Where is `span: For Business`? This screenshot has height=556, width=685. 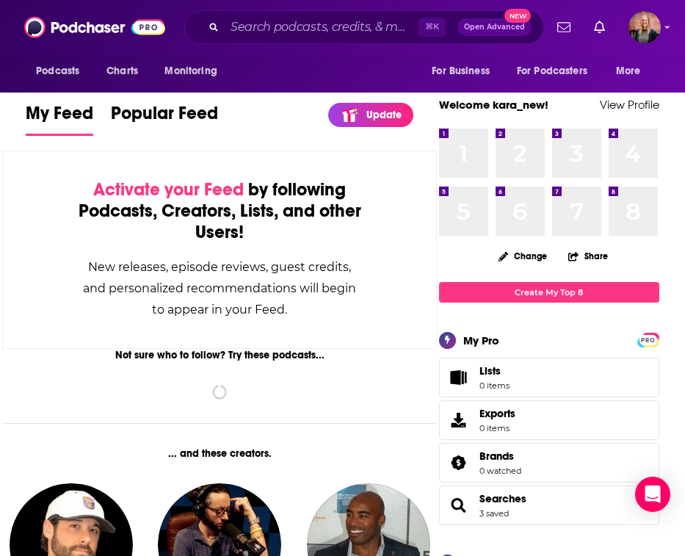
span: For Business is located at coordinates (460, 71).